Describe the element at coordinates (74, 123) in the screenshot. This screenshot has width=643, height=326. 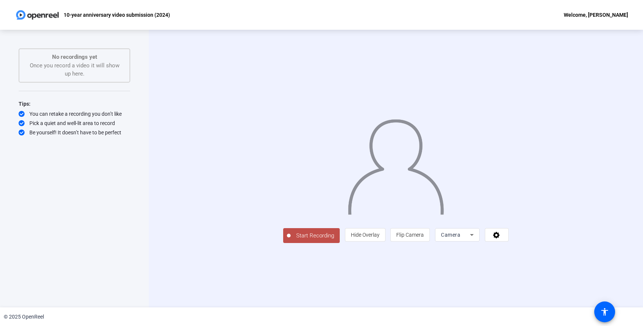
I see `div: Pick a quiet and well-lit area to record` at that location.